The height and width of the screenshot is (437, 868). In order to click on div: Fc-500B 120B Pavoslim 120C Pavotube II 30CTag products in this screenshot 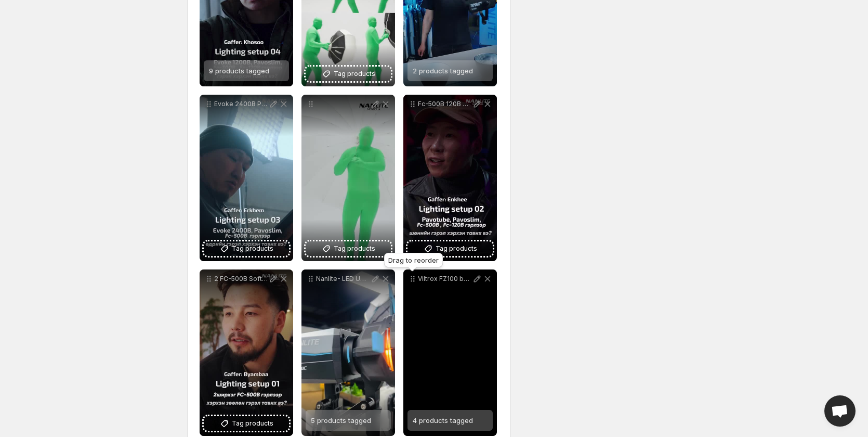, I will do `click(450, 178)`.